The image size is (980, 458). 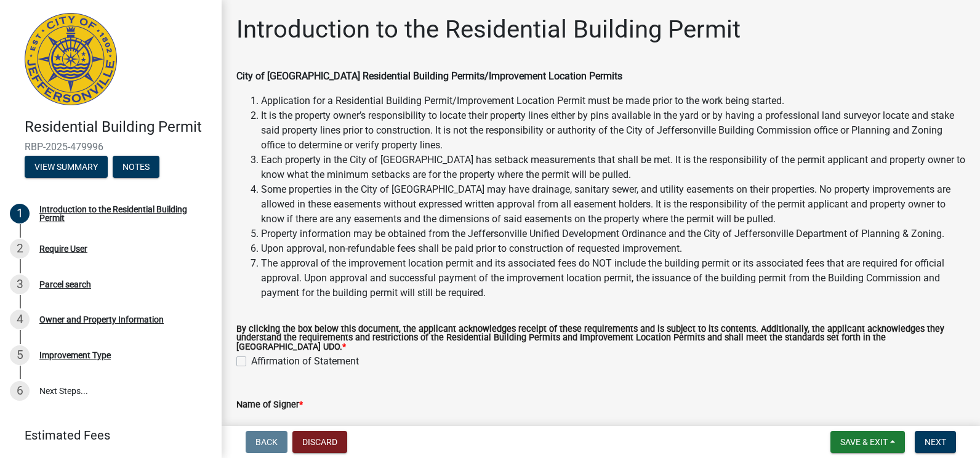 What do you see at coordinates (66, 167) in the screenshot?
I see `wm-modal-confirm: Summary` at bounding box center [66, 167].